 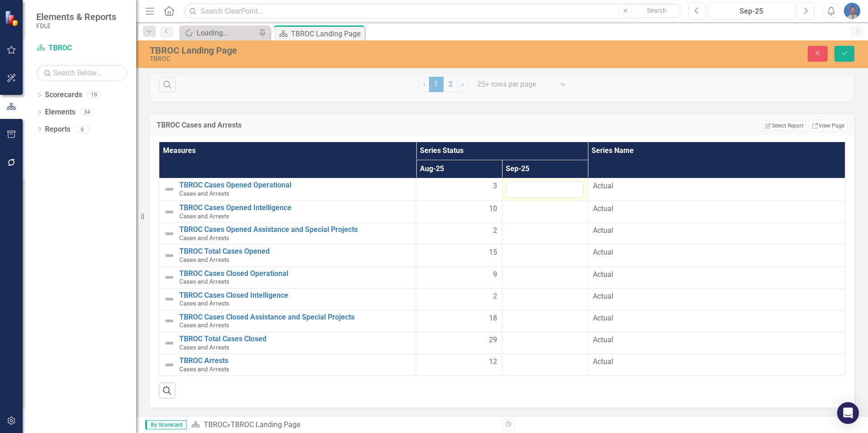 What do you see at coordinates (295, 208) in the screenshot?
I see `a: TBROC Cases Opened Intelligence` at bounding box center [295, 208].